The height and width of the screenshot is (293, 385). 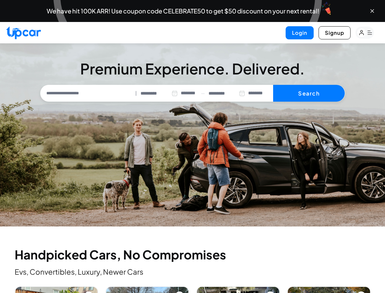 What do you see at coordinates (193, 271) in the screenshot?
I see `p: Evs, Convertibles, Luxury, Newer Cars` at bounding box center [193, 271].